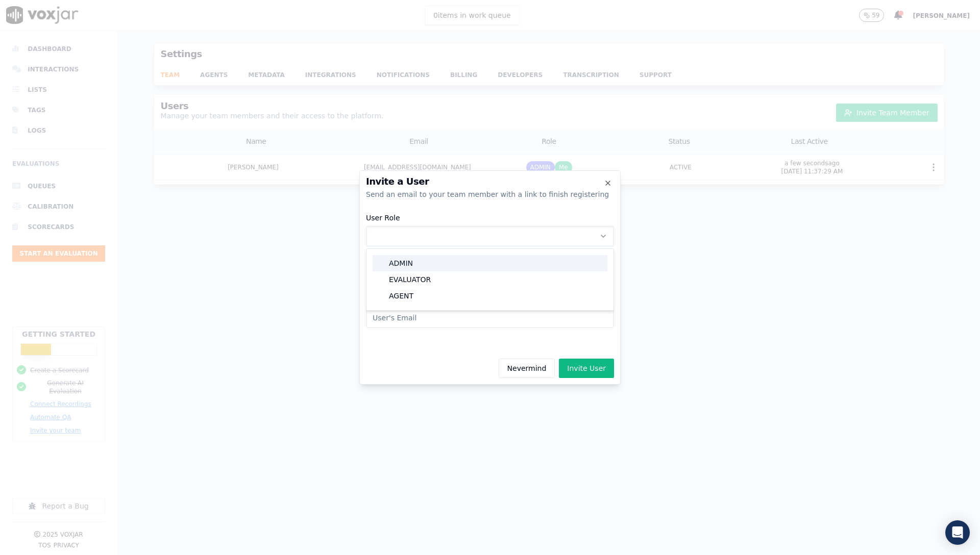  I want to click on div: ADMIN, so click(490, 264).